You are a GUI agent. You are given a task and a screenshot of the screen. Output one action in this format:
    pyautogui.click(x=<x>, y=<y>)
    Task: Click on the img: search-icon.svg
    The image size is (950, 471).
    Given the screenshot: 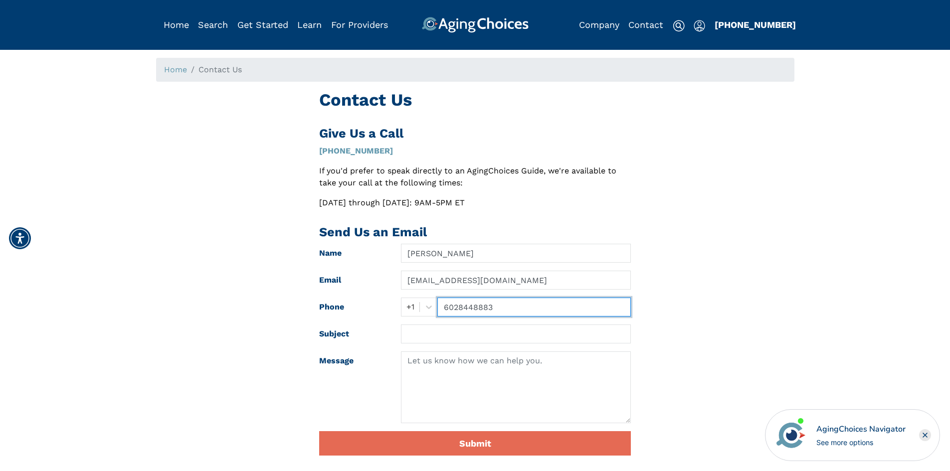 What is the action you would take?
    pyautogui.click(x=679, y=26)
    